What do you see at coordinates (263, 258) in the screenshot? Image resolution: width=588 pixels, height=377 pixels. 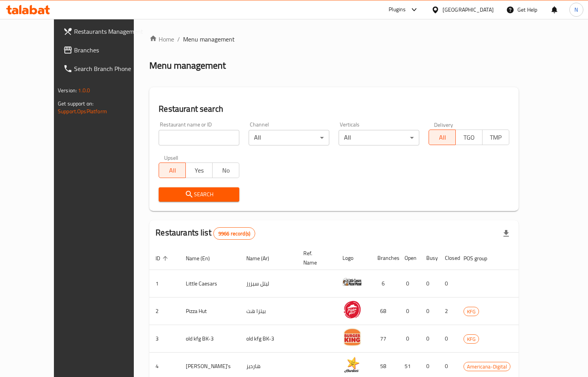 I see `span: Name (Ar)` at bounding box center [263, 258].